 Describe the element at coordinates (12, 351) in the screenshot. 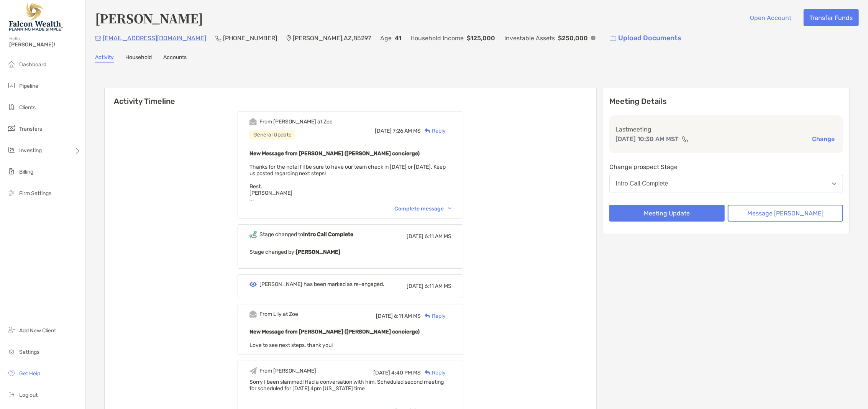

I see `img: settings icon` at that location.